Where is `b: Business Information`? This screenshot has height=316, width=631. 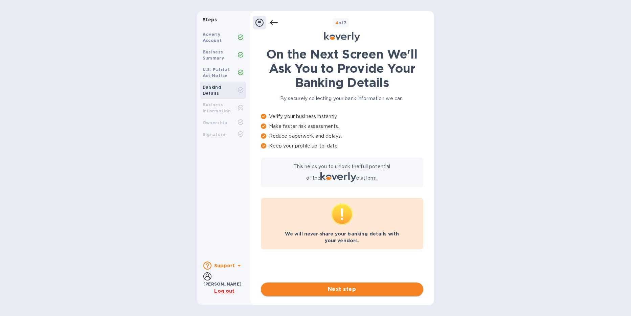 b: Business Information is located at coordinates (217, 108).